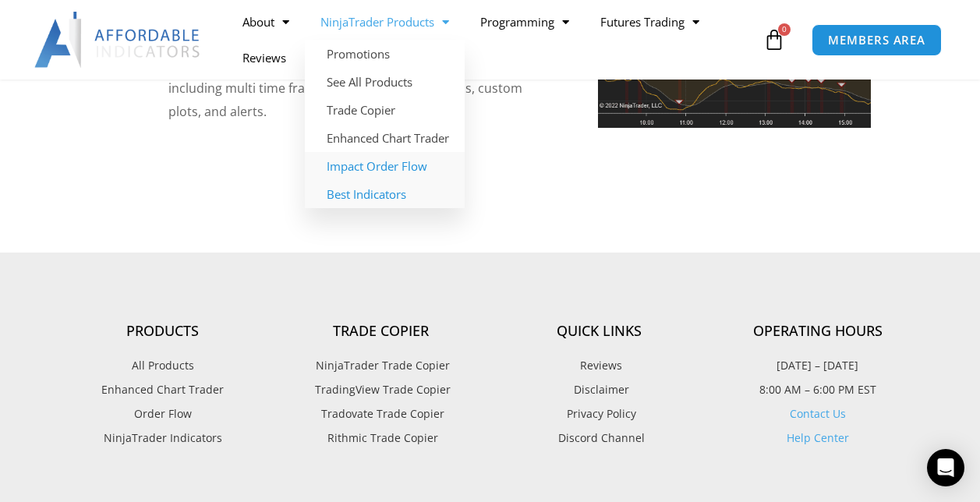 This screenshot has width=980, height=502. Describe the element at coordinates (380, 390) in the screenshot. I see `span: TradingView Trade Copier` at that location.